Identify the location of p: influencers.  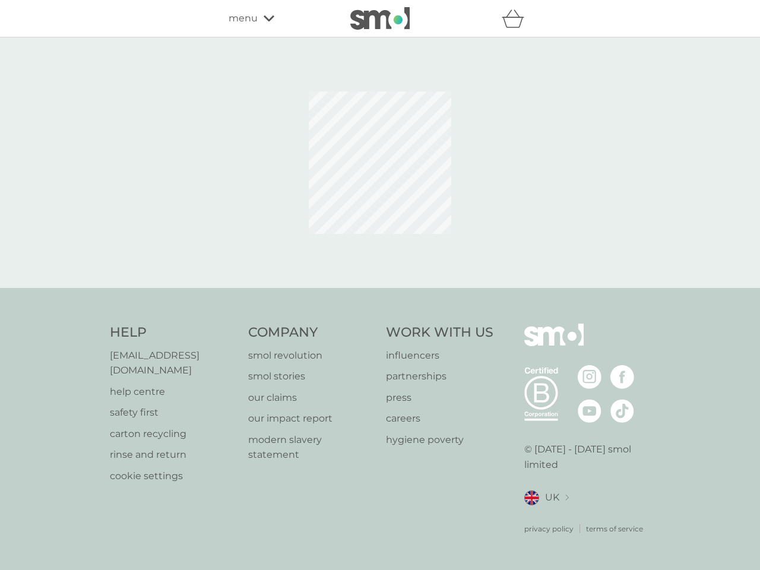
(439, 356).